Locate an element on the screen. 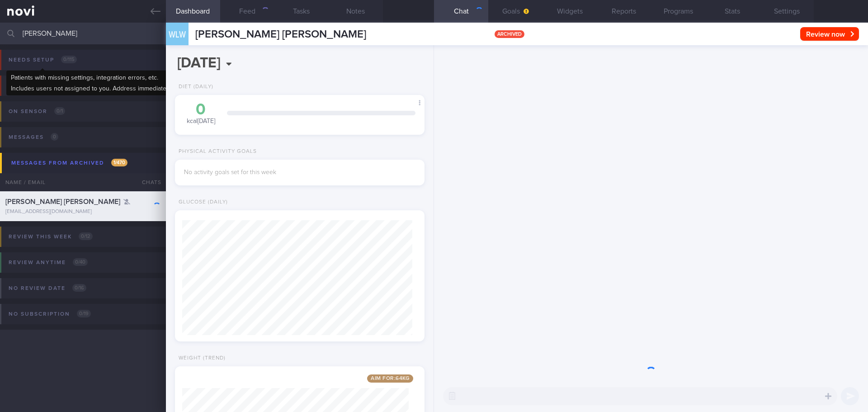 The height and width of the screenshot is (412, 868). div: WLW is located at coordinates (177, 35).